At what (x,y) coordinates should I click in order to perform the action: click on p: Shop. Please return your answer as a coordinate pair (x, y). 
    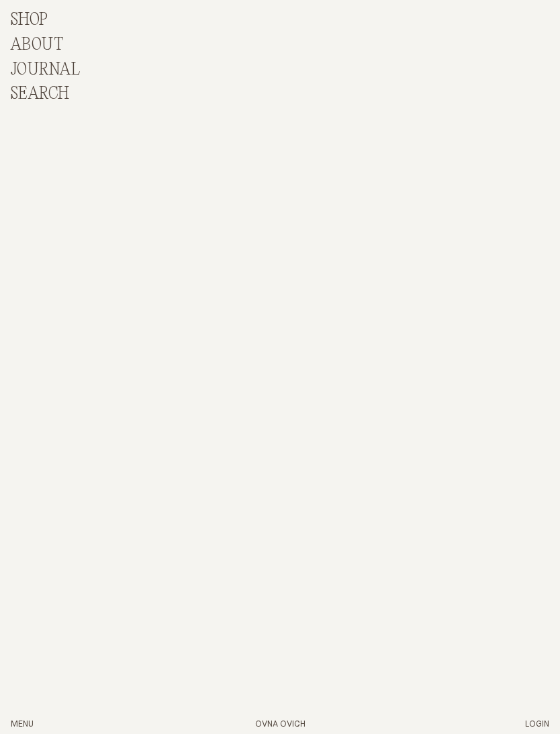
    Looking at the image, I should click on (29, 20).